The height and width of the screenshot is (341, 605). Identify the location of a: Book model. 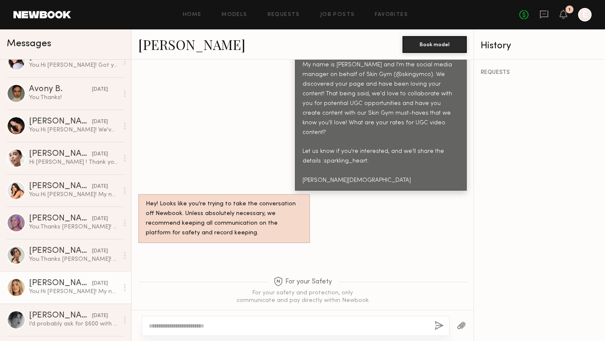
(434, 44).